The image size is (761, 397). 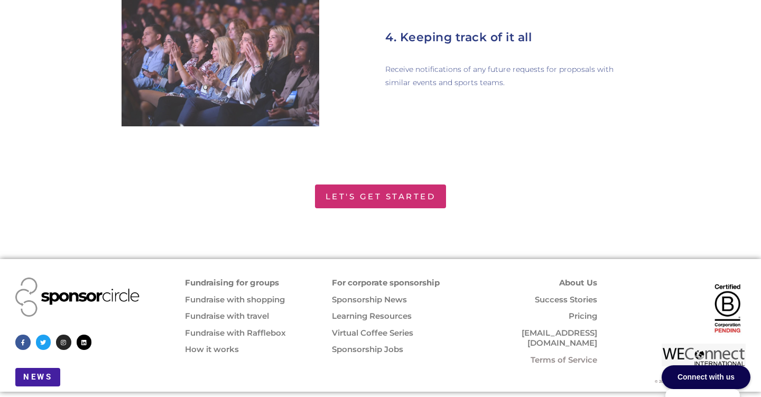 I want to click on a: Sponsorship News, so click(x=369, y=299).